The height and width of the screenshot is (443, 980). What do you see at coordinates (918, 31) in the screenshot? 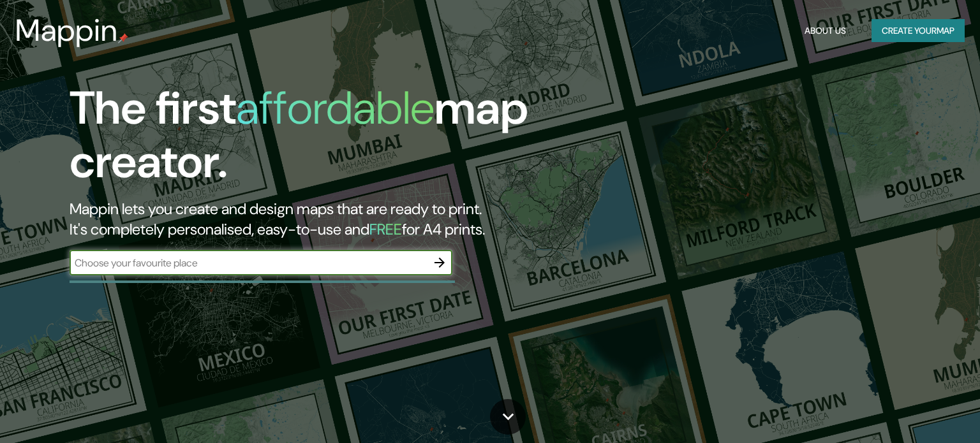
I see `button: Create yourmap` at bounding box center [918, 31].